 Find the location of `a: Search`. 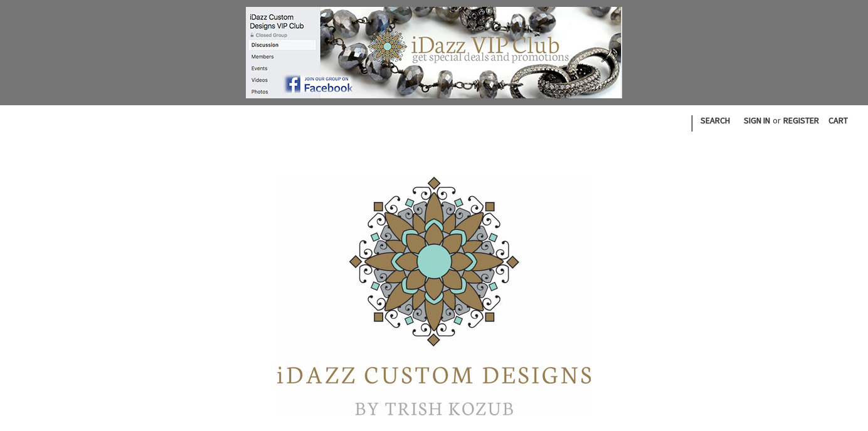

a: Search is located at coordinates (716, 121).